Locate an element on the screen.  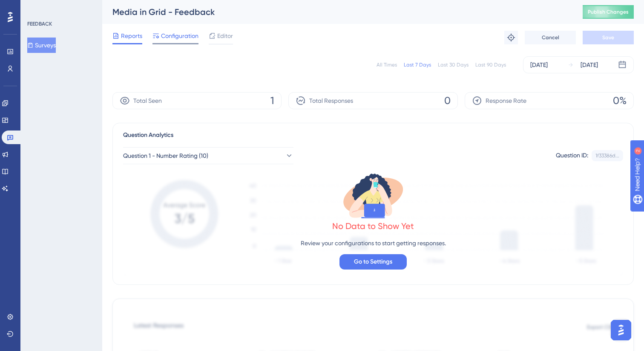
div: Media in Grid - Feedback is located at coordinates (337, 12).